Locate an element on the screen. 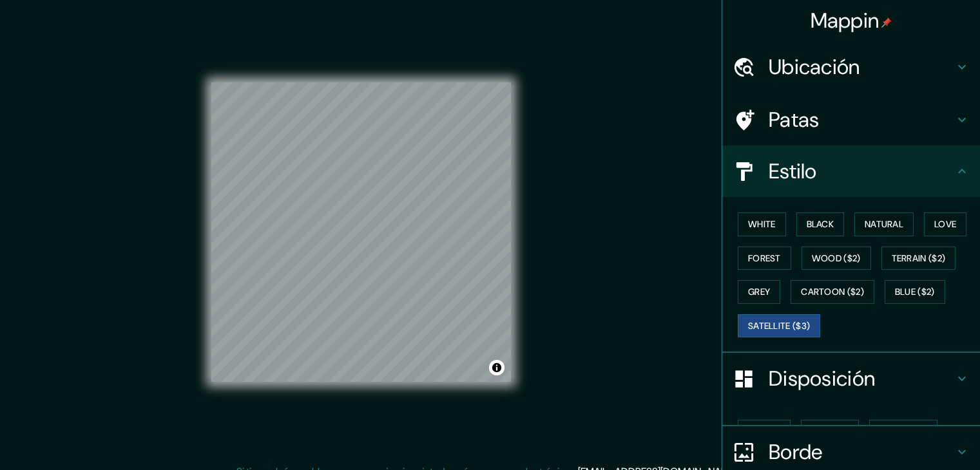 The width and height of the screenshot is (980, 470). button: Blue ($2) is located at coordinates (915, 292).